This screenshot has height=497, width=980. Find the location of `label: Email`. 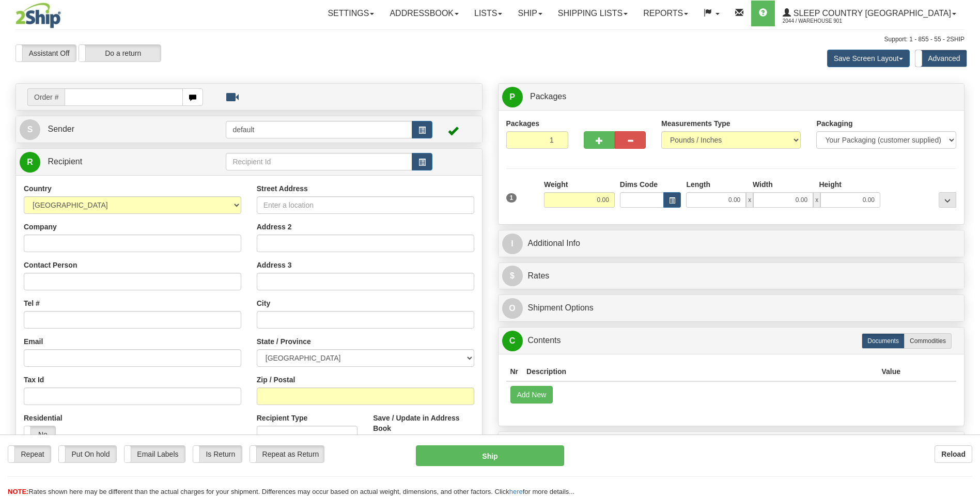

label: Email is located at coordinates (33, 341).